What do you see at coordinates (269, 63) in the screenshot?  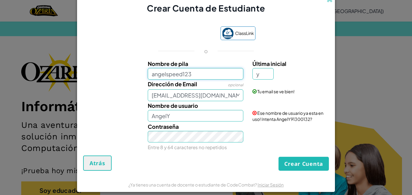 I see `span: Última inicial` at bounding box center [269, 63].